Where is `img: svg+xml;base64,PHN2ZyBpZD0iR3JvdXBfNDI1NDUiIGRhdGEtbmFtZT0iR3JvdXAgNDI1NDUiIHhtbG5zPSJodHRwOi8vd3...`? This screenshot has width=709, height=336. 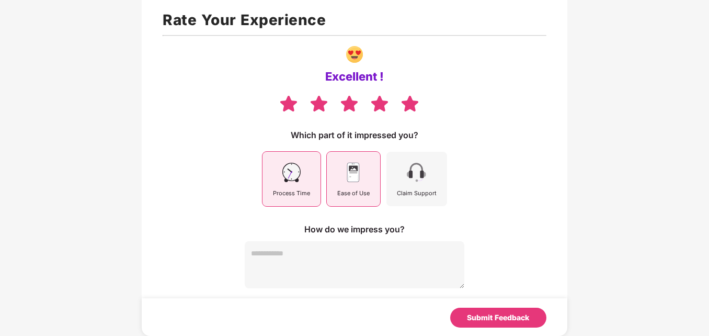
img: svg+xml;base64,PHN2ZyBpZD0iR3JvdXBfNDI1NDUiIGRhdGEtbmFtZT0iR3JvdXAgNDI1NDUiIHhtbG5zPSJodHRwOi8vd3... is located at coordinates (355, 54).